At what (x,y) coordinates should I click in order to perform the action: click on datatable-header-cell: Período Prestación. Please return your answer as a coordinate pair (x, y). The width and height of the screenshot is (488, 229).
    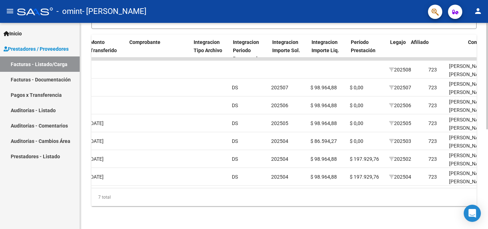
    Looking at the image, I should click on (368, 50).